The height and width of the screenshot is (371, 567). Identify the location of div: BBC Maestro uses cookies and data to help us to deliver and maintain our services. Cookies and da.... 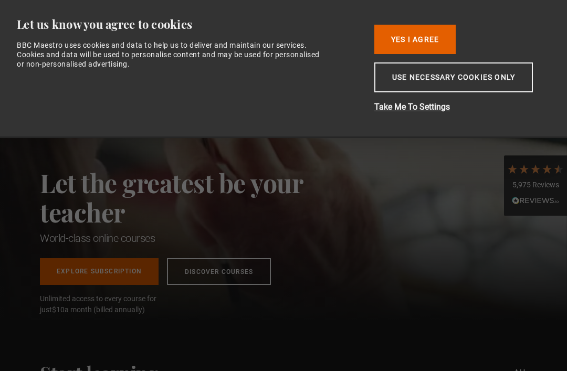
(170, 55).